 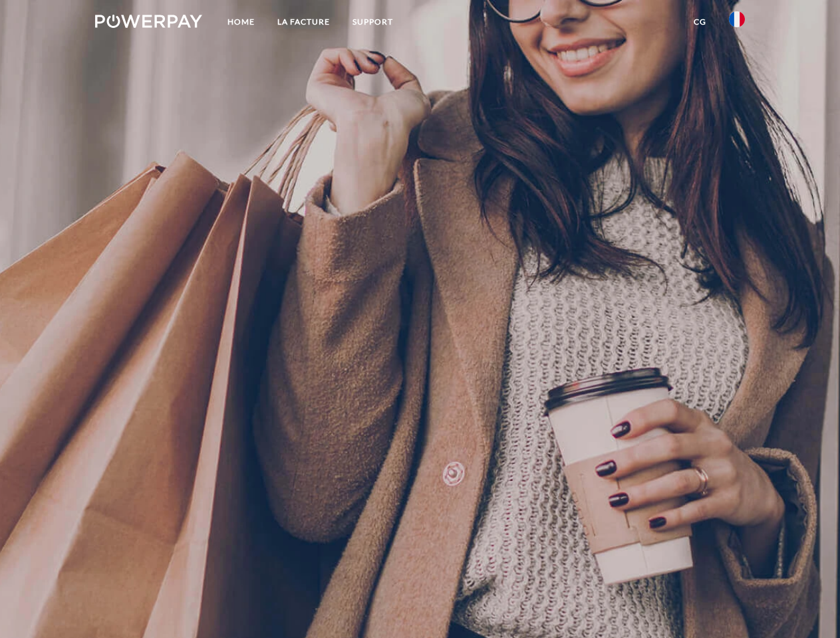 I want to click on a: LA FACTURE, so click(x=304, y=22).